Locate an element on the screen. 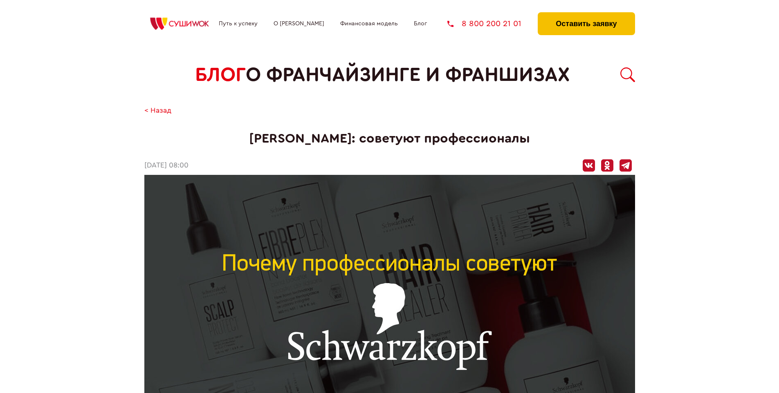 The width and height of the screenshot is (779, 393). a: 8 800 200 21 01 is located at coordinates (484, 24).